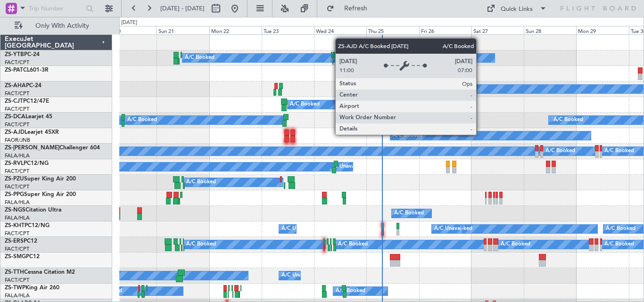 Image resolution: width=644 pixels, height=302 pixels. Describe the element at coordinates (356, 8) in the screenshot. I see `span: Refresh` at that location.